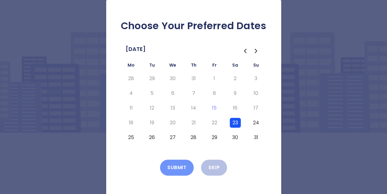 The width and height of the screenshot is (387, 194). Describe the element at coordinates (256, 122) in the screenshot. I see `button: Sunday, August 24th, 2025` at that location.